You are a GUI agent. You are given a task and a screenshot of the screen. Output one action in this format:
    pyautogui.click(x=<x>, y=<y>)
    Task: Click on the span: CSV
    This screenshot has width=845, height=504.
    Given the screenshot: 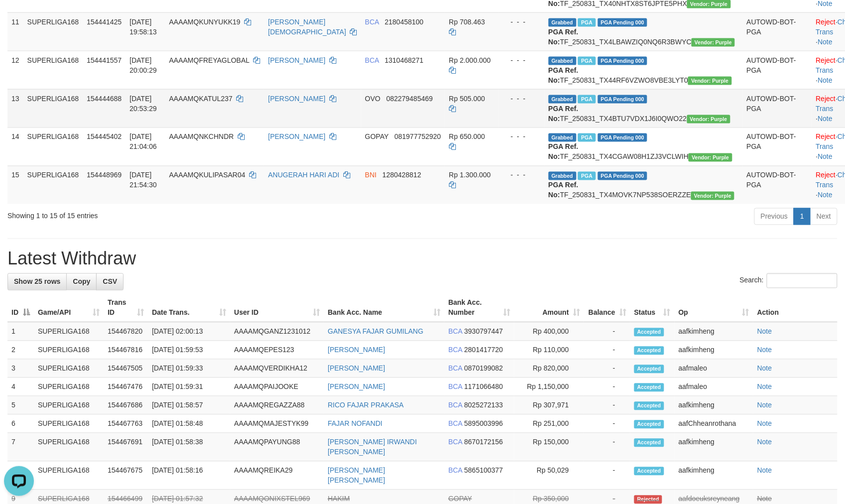 What is the action you would take?
    pyautogui.click(x=110, y=282)
    